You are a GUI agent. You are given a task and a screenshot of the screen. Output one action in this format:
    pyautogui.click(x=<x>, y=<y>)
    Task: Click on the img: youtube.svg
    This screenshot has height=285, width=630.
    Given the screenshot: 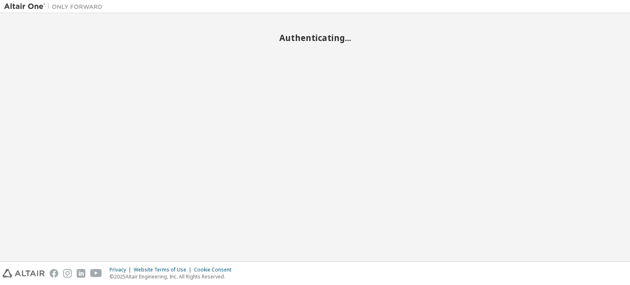 What is the action you would take?
    pyautogui.click(x=96, y=273)
    